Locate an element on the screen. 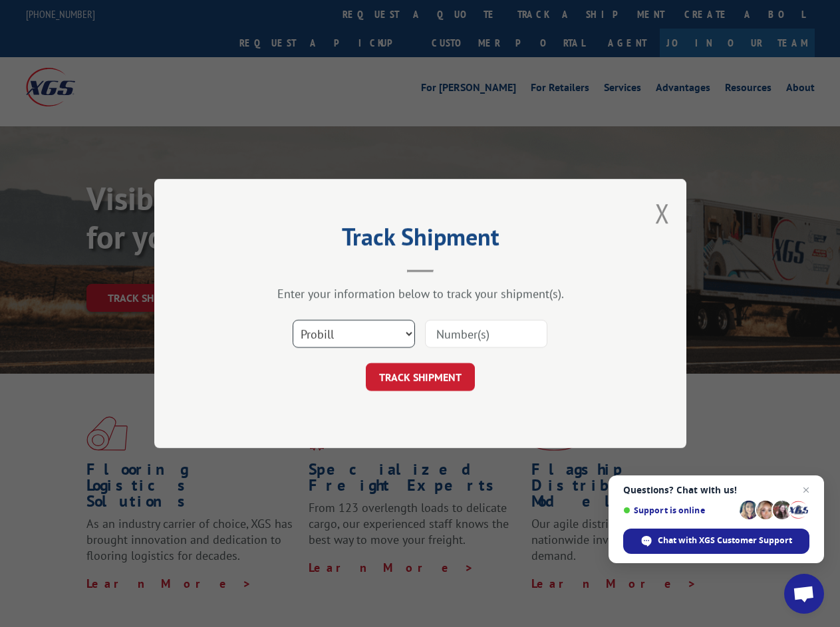  input: Number(s) is located at coordinates (487, 334).